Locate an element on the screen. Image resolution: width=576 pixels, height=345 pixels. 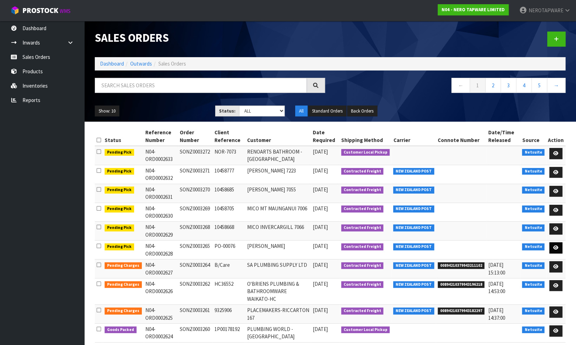
td: 10458705 is located at coordinates (229, 212).